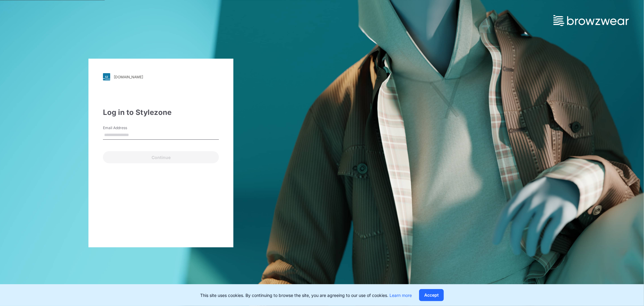  Describe the element at coordinates (431, 295) in the screenshot. I see `button: Accept` at that location.